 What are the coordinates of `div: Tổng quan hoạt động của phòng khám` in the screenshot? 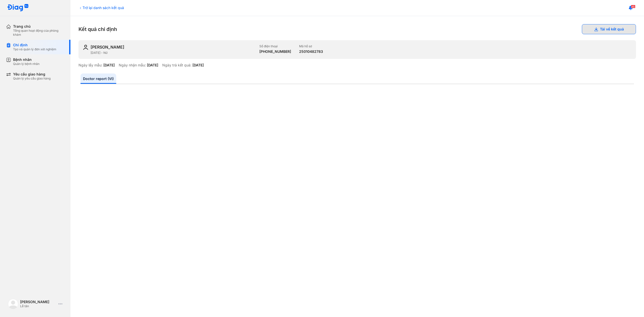 It's located at (39, 33).